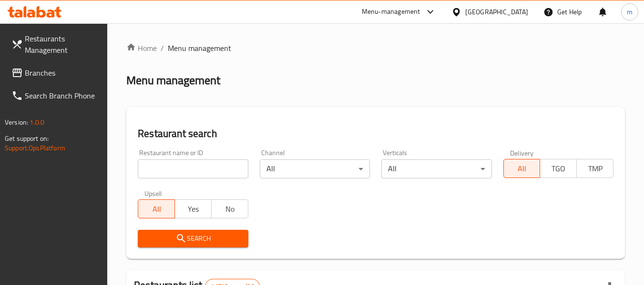 This screenshot has height=285, width=644. Describe the element at coordinates (27, 138) in the screenshot. I see `span: Get support on:` at that location.